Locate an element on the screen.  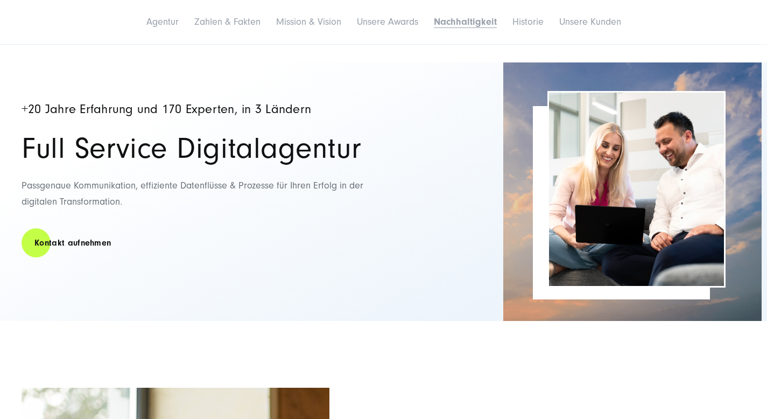
a: Agentur is located at coordinates (163, 22).